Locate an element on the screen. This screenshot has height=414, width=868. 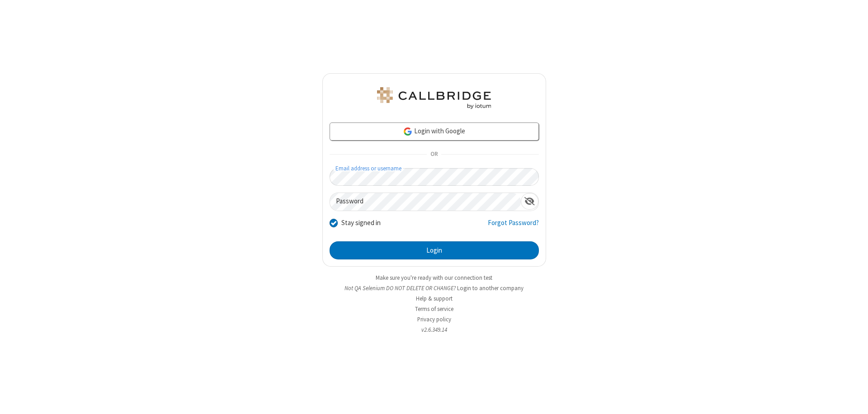
a: Make sure you're ready with our connection test is located at coordinates (434, 278).